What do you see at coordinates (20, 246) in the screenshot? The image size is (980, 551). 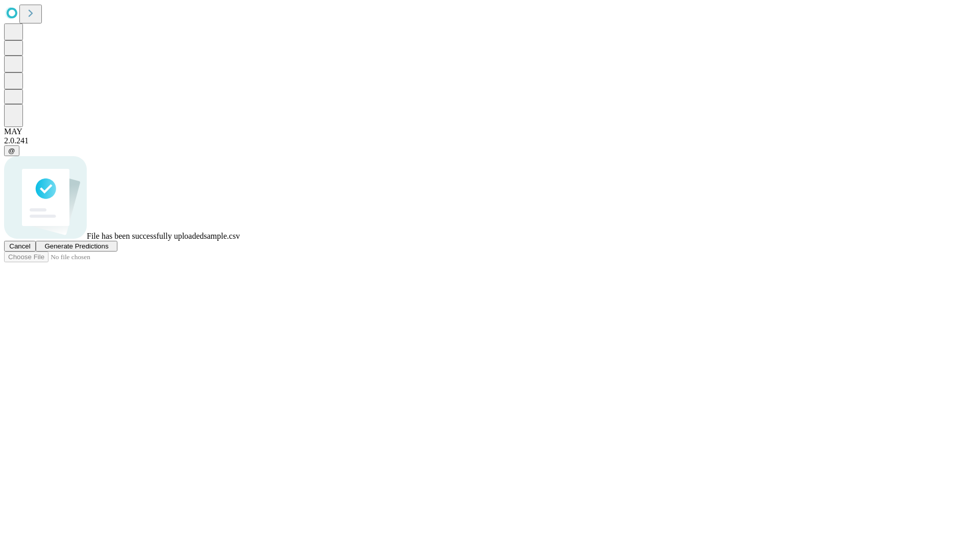 I see `span: Cancel` at bounding box center [20, 246].